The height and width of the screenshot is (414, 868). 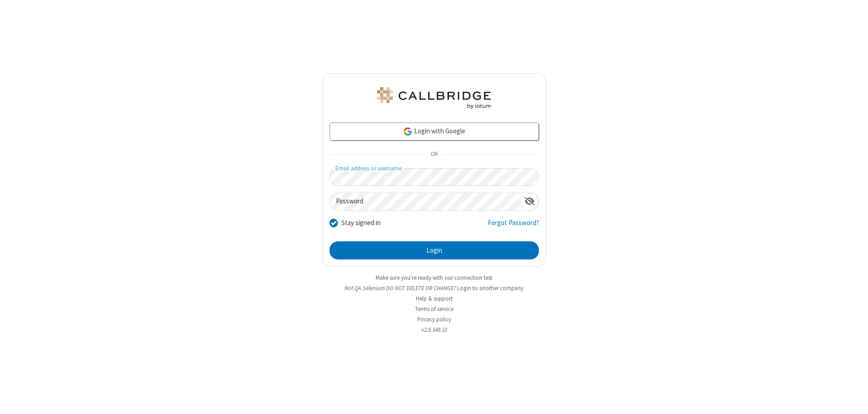 I want to click on a: Login with Google, so click(x=434, y=131).